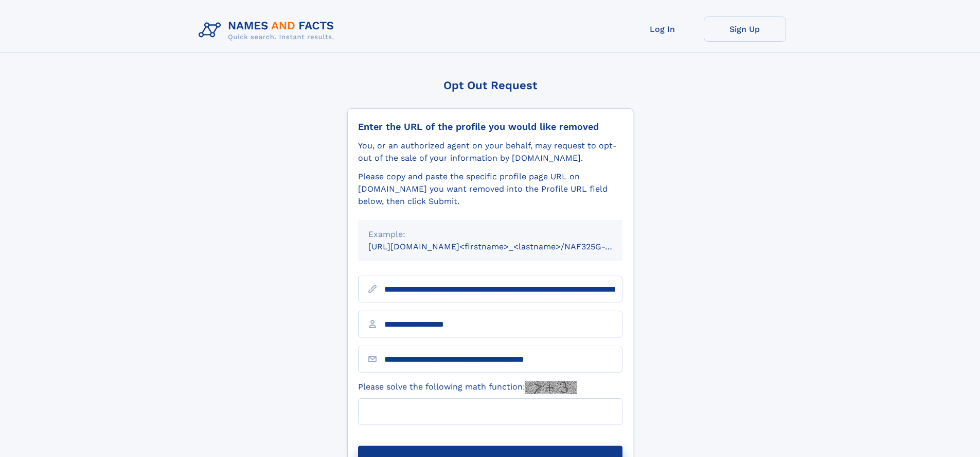 The height and width of the screenshot is (457, 980). Describe the element at coordinates (663, 29) in the screenshot. I see `a: Log In` at that location.